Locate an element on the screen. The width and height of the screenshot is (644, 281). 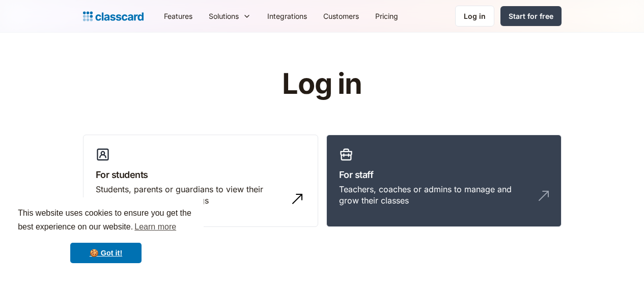
a: dismiss cookie message is located at coordinates (105, 253).